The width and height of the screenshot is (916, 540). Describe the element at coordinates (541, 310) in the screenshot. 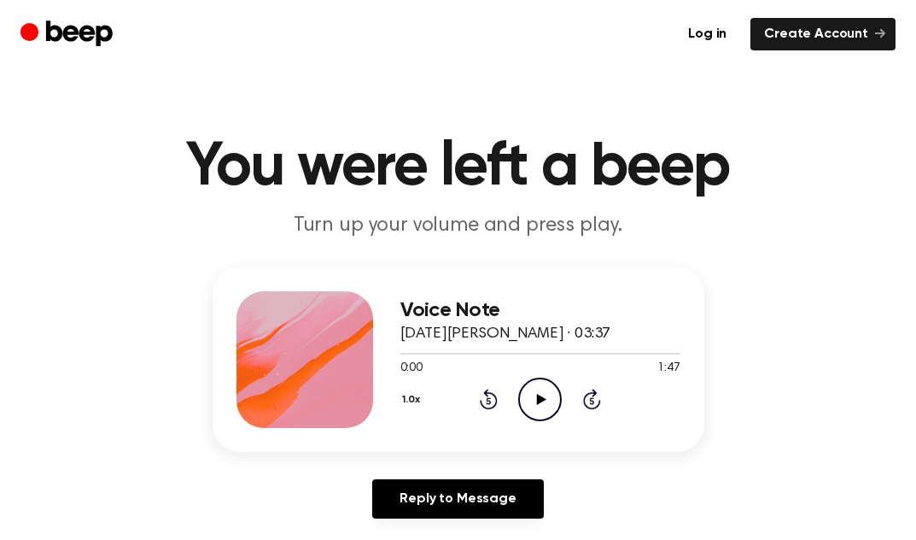

I see `h3: Voice Note` at that location.